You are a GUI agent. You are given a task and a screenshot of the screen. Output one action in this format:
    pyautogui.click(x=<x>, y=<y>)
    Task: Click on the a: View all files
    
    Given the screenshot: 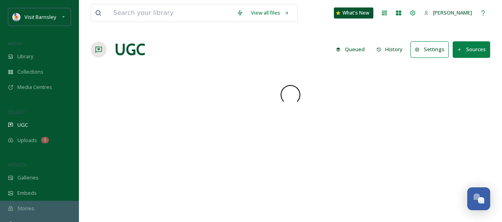 What is the action you would take?
    pyautogui.click(x=270, y=13)
    